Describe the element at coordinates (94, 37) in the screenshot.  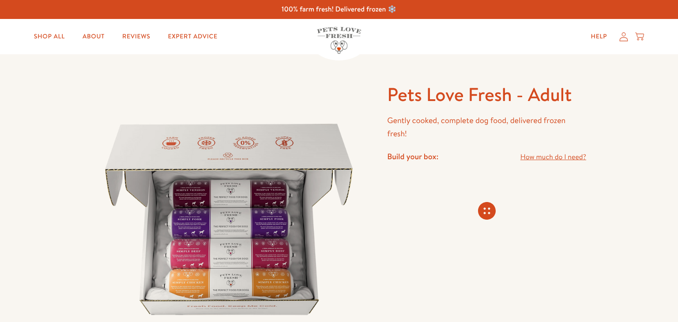
I see `a: About` at that location.